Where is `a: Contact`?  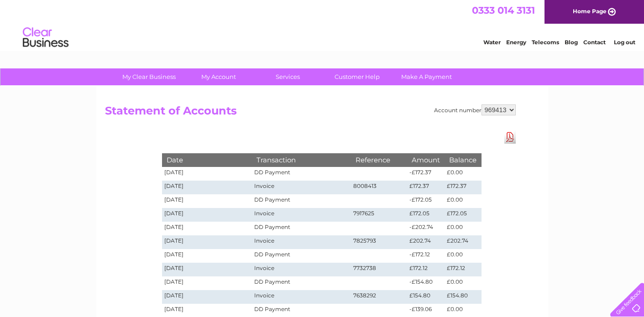 a: Contact is located at coordinates (594, 42).